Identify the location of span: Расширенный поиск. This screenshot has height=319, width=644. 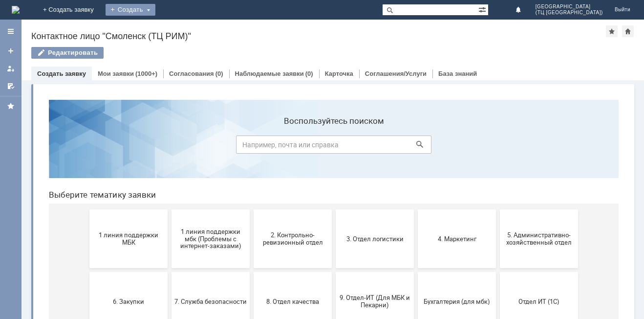
(483, 9).